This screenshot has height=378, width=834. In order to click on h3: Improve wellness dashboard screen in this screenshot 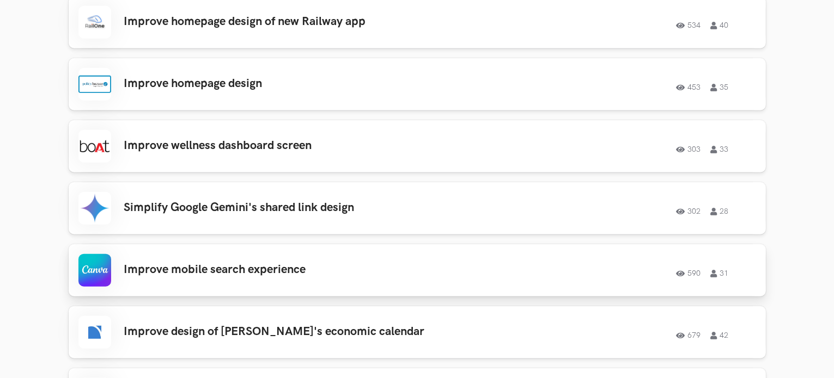, I will do `click(279, 146)`.